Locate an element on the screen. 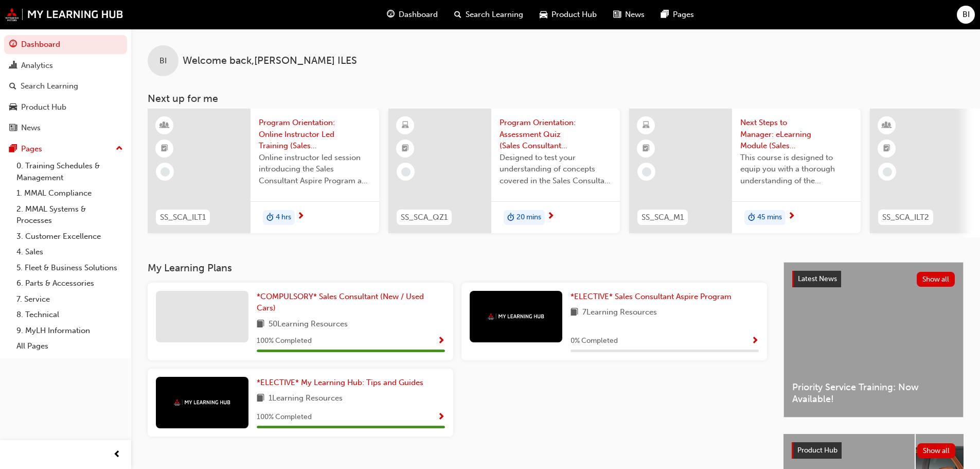  span: 45 mins is located at coordinates (770, 217).